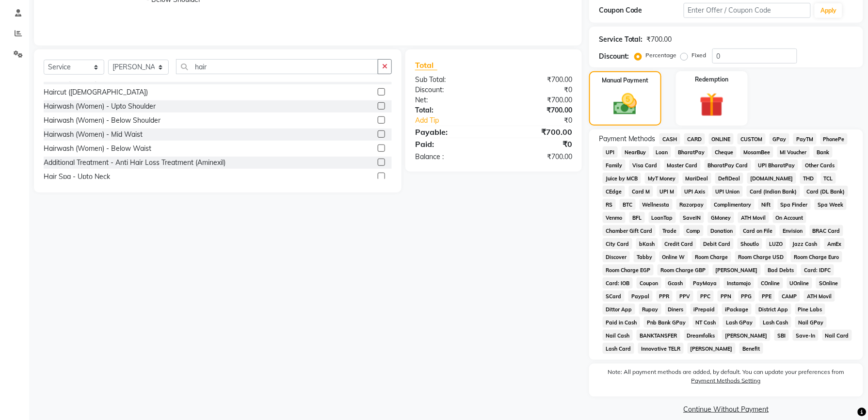 This screenshot has width=868, height=420. What do you see at coordinates (717, 243) in the screenshot?
I see `span: Debit Card` at bounding box center [717, 243].